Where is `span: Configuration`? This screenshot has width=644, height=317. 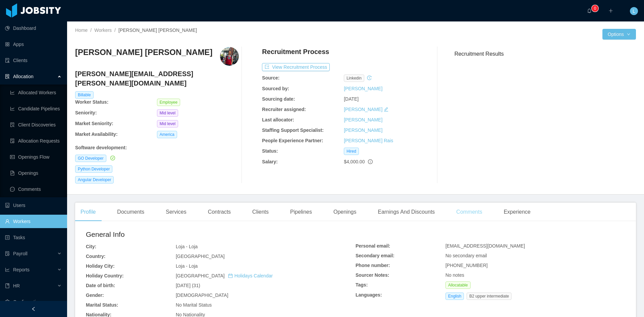 span: Configuration is located at coordinates (27, 302).